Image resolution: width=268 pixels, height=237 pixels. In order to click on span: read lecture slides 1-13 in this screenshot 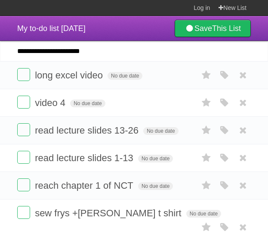, I will do `click(85, 158)`.